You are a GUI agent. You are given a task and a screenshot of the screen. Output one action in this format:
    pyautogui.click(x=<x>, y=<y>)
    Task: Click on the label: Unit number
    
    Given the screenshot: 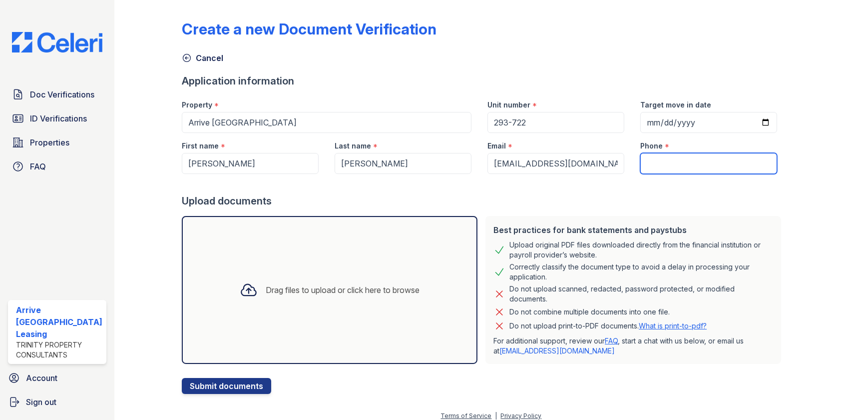 What is the action you would take?
    pyautogui.click(x=509, y=105)
    